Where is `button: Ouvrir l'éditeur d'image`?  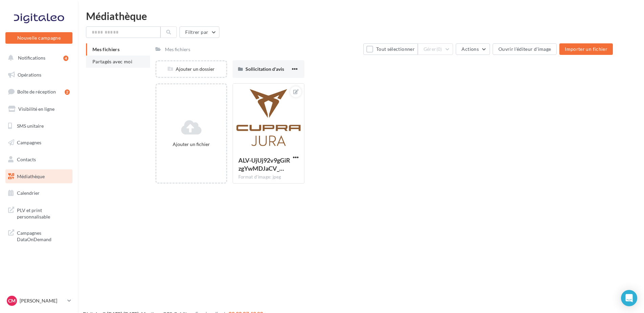
button: Ouvrir l'éditeur d'image is located at coordinates (524, 49).